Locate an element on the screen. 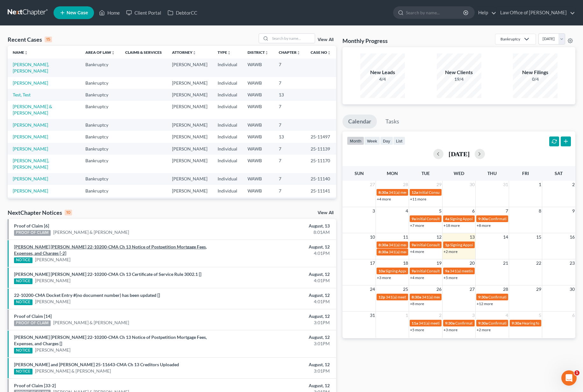 This screenshot has width=583, height=392. span: 30 is located at coordinates (572, 289).